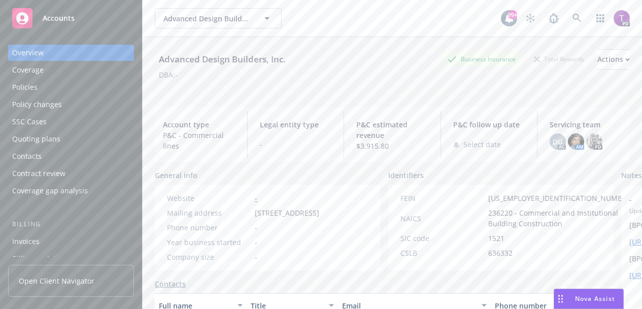 This screenshot has height=309, width=642. Describe the element at coordinates (39, 174) in the screenshot. I see `div: Contract review` at that location.